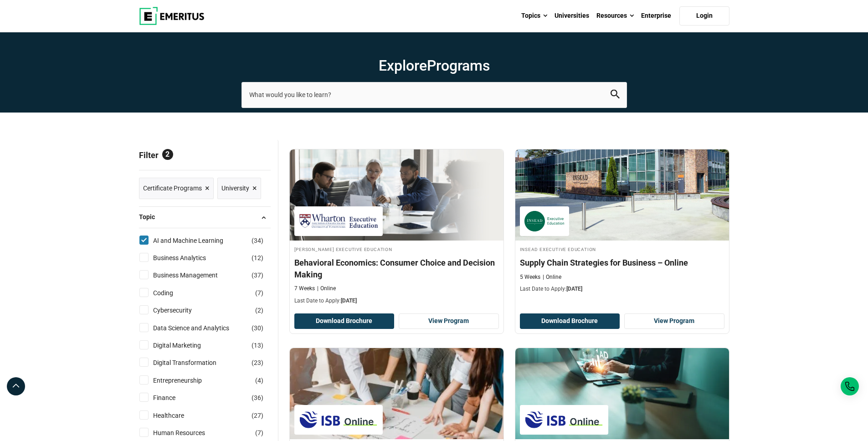 The image size is (868, 441). Describe the element at coordinates (544, 221) in the screenshot. I see `img: INSEAD Executive Education` at that location.